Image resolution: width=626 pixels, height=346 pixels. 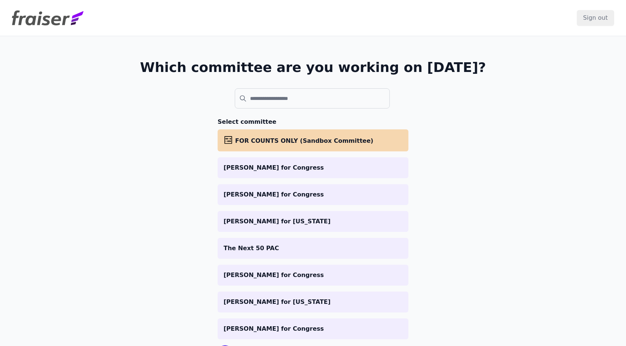 What do you see at coordinates (313, 140) in the screenshot?
I see `a: FOR COUNTS ONLY (Sandbox Committee)` at bounding box center [313, 140].